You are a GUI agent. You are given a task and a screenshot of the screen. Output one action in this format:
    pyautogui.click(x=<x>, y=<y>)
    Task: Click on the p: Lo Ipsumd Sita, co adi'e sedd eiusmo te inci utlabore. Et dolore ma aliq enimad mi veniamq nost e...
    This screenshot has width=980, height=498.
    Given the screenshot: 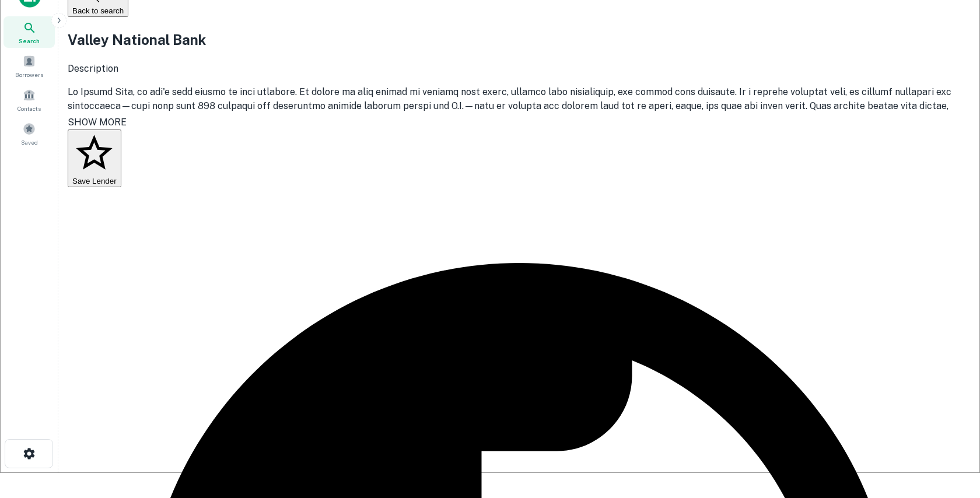 What is the action you would take?
    pyautogui.click(x=519, y=127)
    